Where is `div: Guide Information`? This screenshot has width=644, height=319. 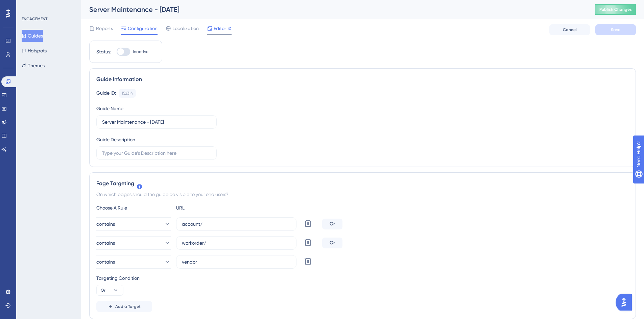 div: Guide Information is located at coordinates (363, 80).